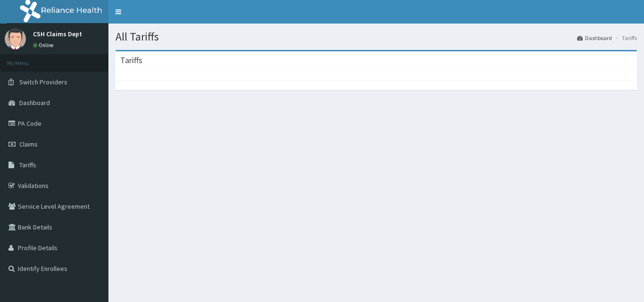 The image size is (644, 302). What do you see at coordinates (28, 144) in the screenshot?
I see `span: Claims` at bounding box center [28, 144].